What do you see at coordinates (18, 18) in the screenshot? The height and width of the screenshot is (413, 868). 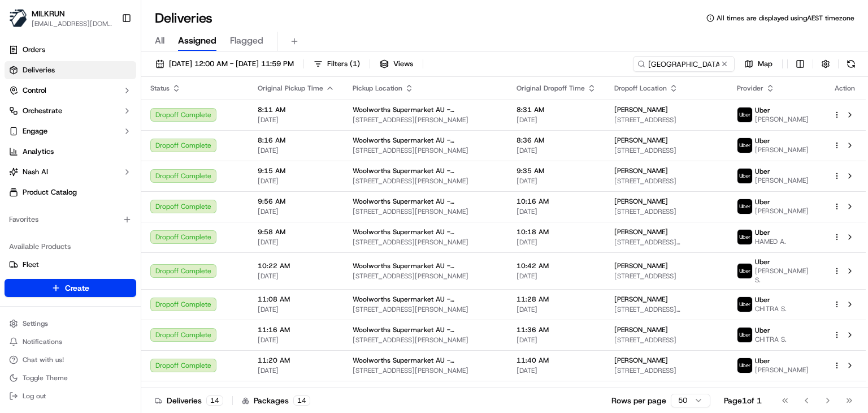 I see `img: MILKRUN` at bounding box center [18, 18].